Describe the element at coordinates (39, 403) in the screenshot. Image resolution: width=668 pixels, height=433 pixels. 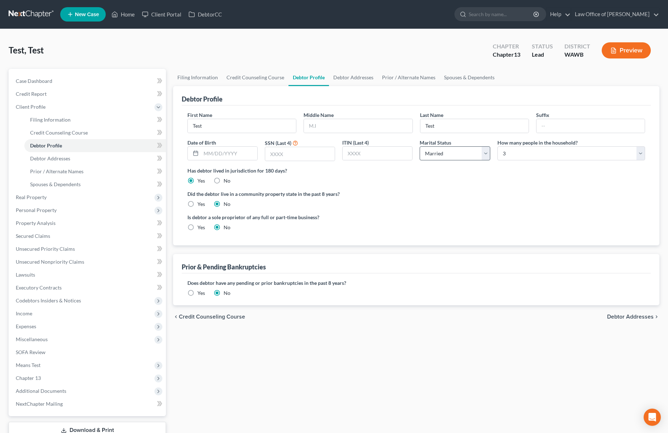
I see `span: NextChapter Mailing` at that location.